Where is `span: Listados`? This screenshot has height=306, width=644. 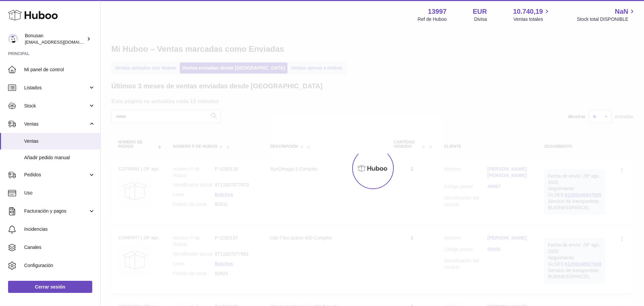
span: Listados is located at coordinates (56, 88).